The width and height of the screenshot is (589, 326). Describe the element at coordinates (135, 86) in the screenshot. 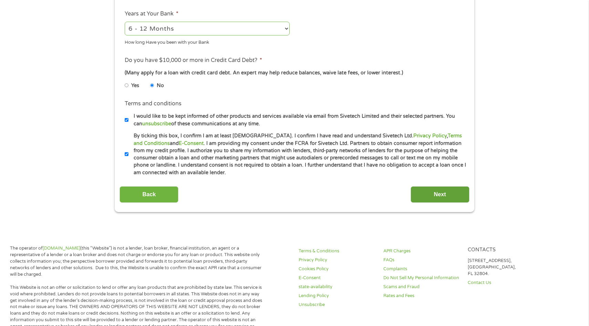

I see `label: Yes` at that location.